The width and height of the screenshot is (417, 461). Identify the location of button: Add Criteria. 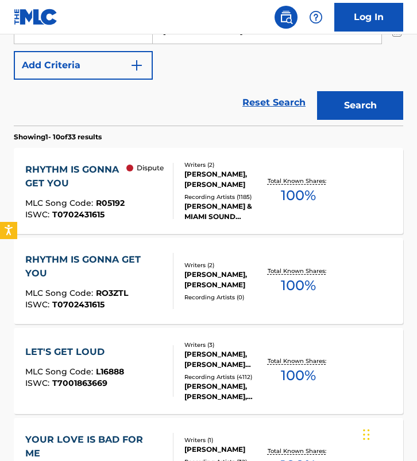
(83, 65).